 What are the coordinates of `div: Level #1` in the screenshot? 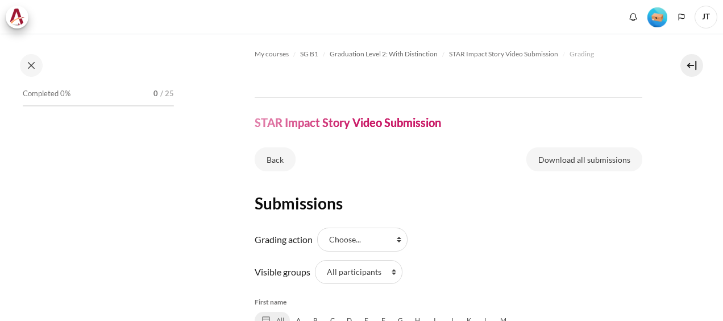 It's located at (657, 16).